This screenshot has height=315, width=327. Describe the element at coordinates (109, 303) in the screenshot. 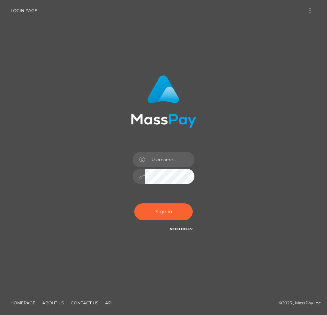

I see `a: API` at that location.